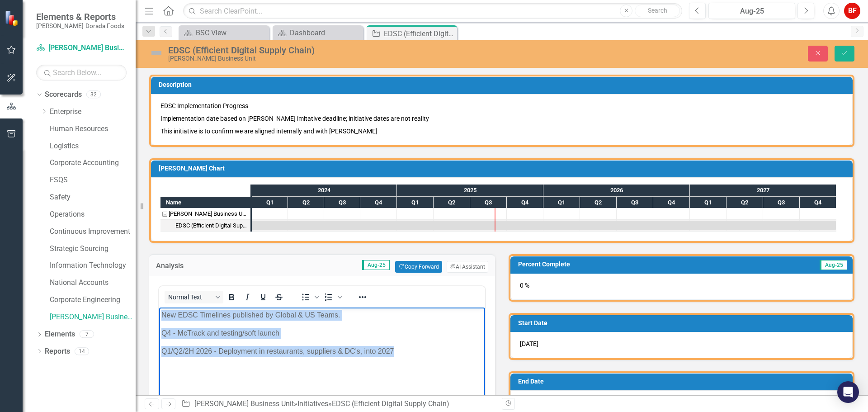 This screenshot has width=868, height=412. What do you see at coordinates (93, 94) in the screenshot?
I see `div: 32` at bounding box center [93, 94].